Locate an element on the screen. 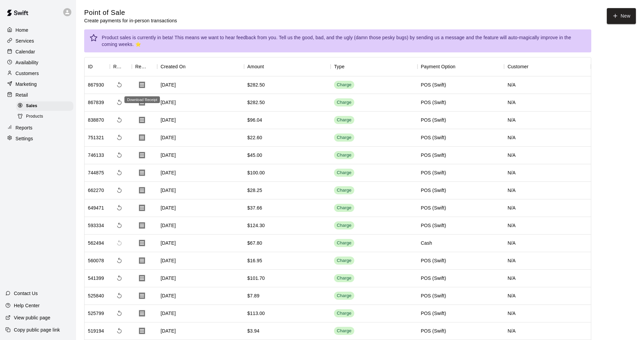  div: $37.66 is located at coordinates (255, 208).